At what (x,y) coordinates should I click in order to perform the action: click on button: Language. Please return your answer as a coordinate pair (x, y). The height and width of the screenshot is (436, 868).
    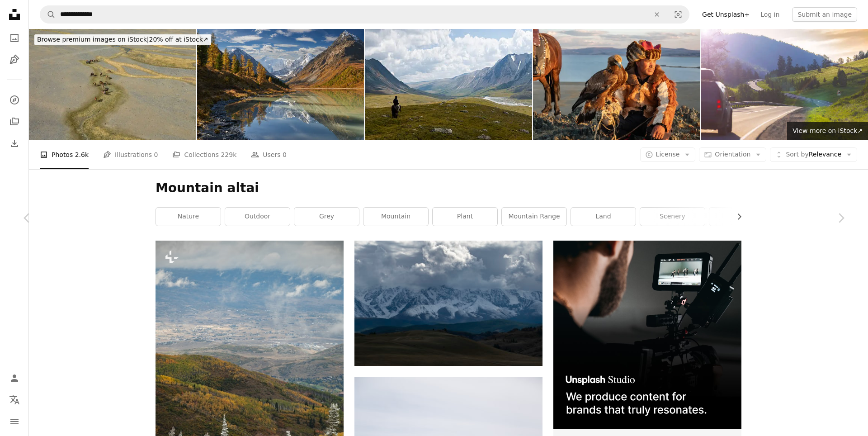
    Looking at the image, I should click on (14, 400).